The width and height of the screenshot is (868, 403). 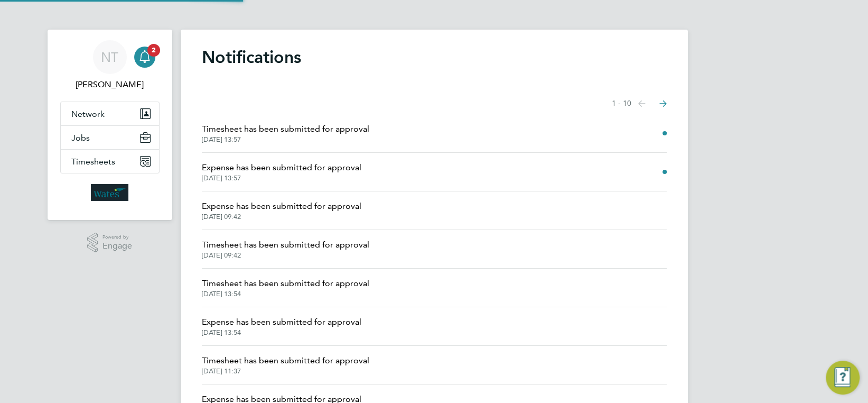 I want to click on button: Jobs, so click(x=110, y=137).